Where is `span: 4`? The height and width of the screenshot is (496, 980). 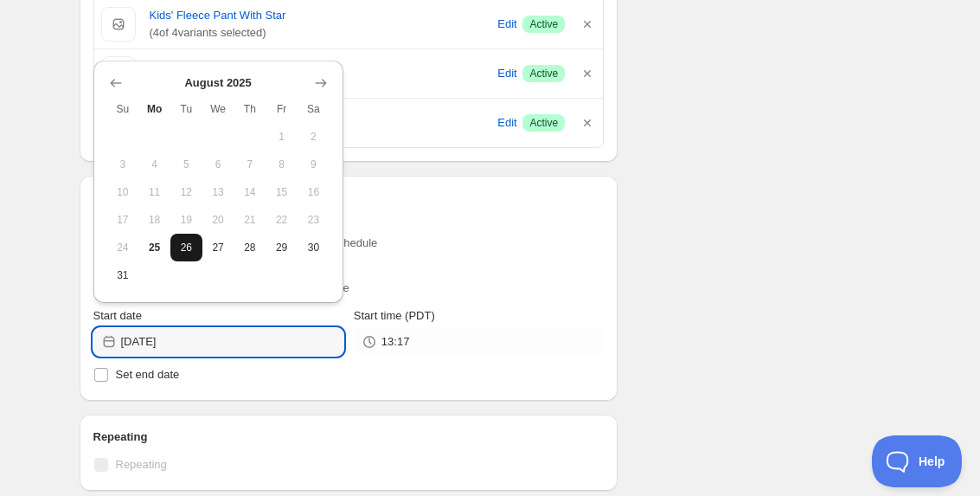 span: 4 is located at coordinates (154, 165).